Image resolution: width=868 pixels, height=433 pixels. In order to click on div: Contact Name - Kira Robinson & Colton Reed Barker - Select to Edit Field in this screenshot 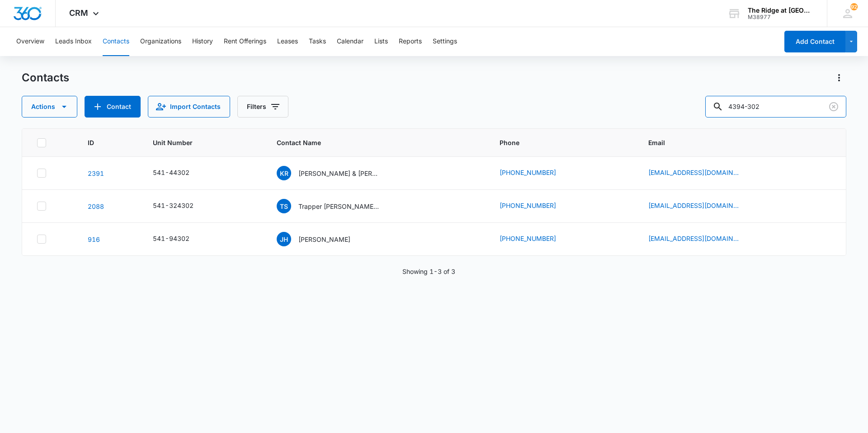, I will do `click(336, 173)`.